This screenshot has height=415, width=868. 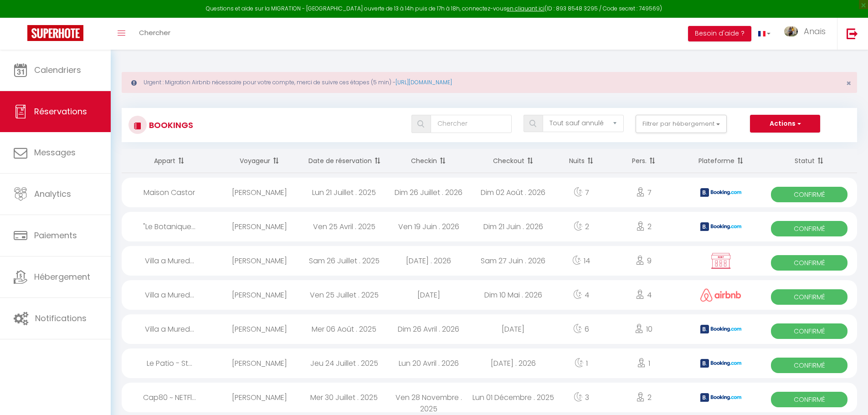 What do you see at coordinates (815, 31) in the screenshot?
I see `span: Anais` at bounding box center [815, 31].